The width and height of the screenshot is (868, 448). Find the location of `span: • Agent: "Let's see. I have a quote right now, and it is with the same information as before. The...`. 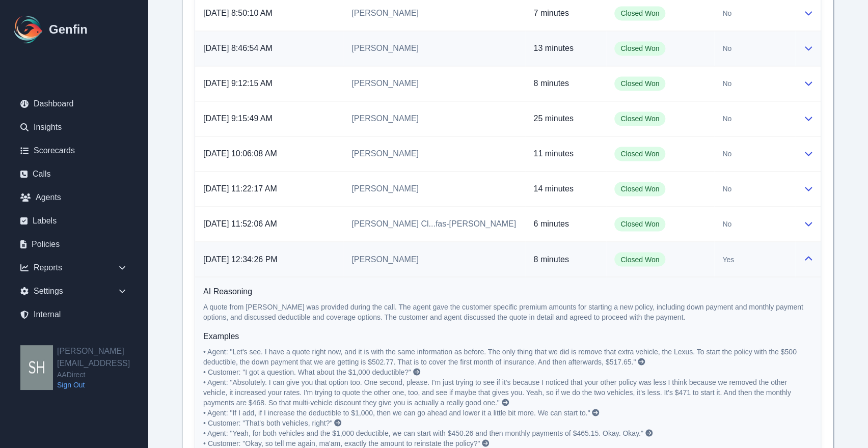

span: • Agent: "Let's see. I have a quote right now, and it is with the same information as before. The... is located at coordinates (500, 357).